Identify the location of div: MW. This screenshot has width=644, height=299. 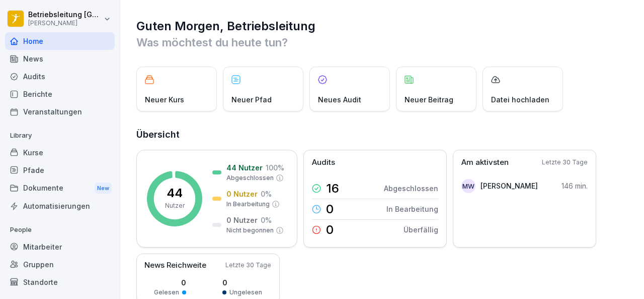
(469, 186).